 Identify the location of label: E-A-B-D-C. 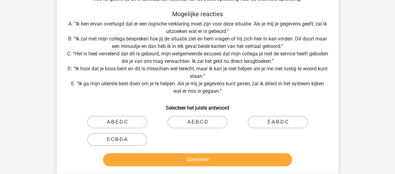
(277, 122).